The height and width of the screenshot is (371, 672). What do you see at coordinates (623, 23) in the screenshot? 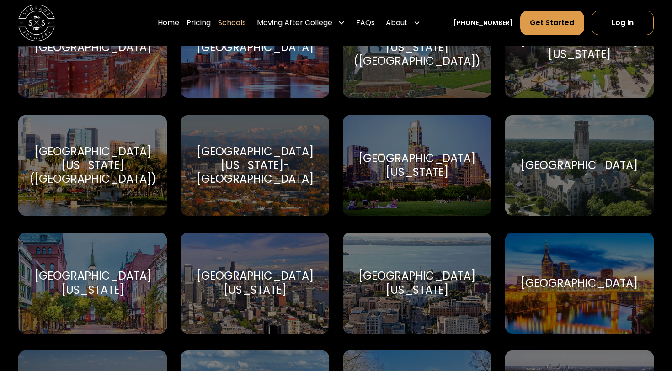
I see `a: Log In` at bounding box center [623, 23].